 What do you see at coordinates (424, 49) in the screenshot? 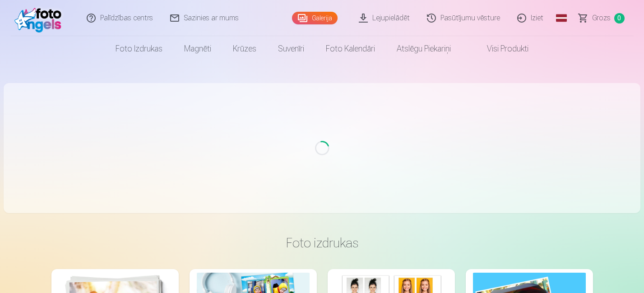
I see `a: Atslēgu piekariņi` at bounding box center [424, 49].